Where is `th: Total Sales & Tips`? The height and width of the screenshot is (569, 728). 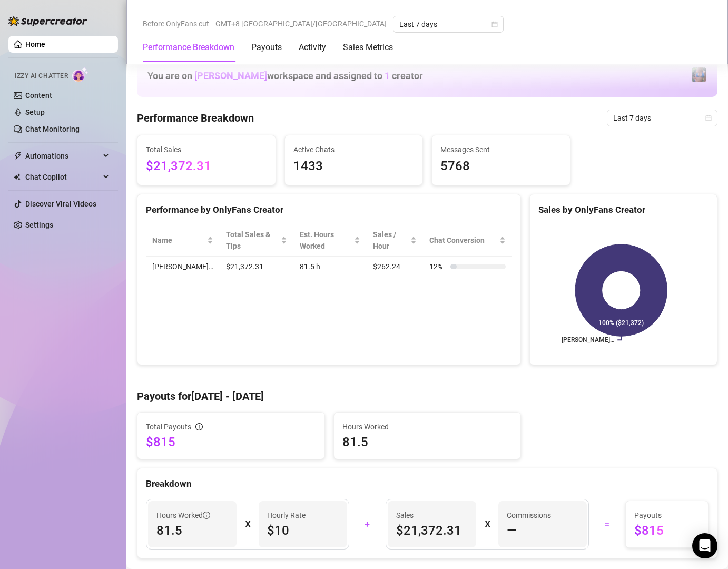
th: Total Sales & Tips is located at coordinates (256, 240).